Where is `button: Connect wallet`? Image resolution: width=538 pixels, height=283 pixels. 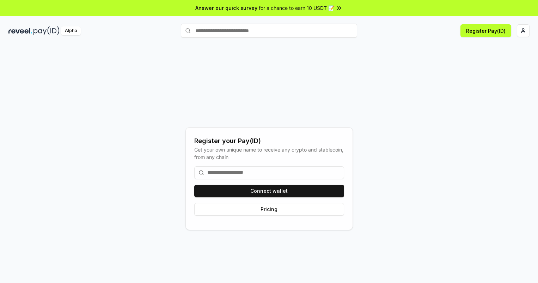
button: Connect wallet is located at coordinates (269, 191).